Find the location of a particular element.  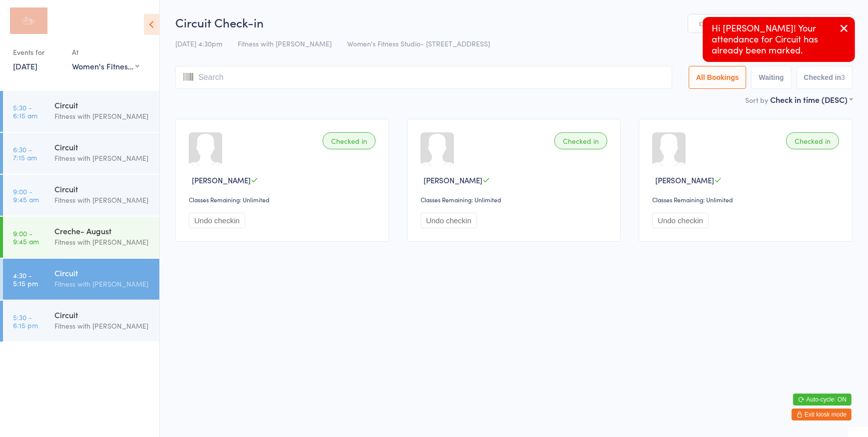

time: 4:30 - 5:15 pm is located at coordinates (25, 279).